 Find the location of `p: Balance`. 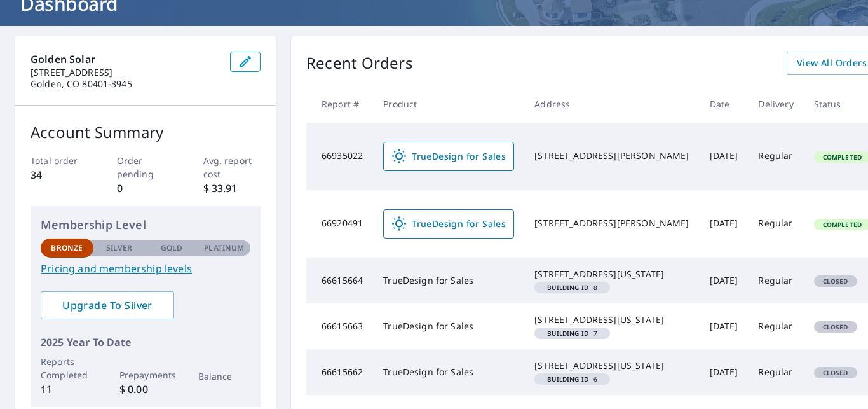

p: Balance is located at coordinates (224, 376).